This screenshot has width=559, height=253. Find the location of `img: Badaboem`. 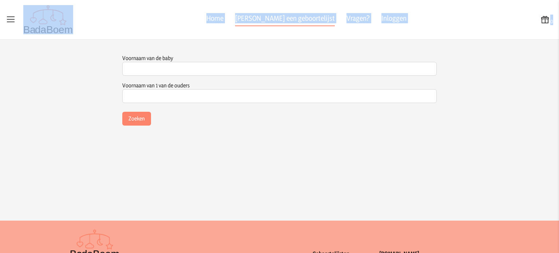

img: Badaboem is located at coordinates (48, 20).